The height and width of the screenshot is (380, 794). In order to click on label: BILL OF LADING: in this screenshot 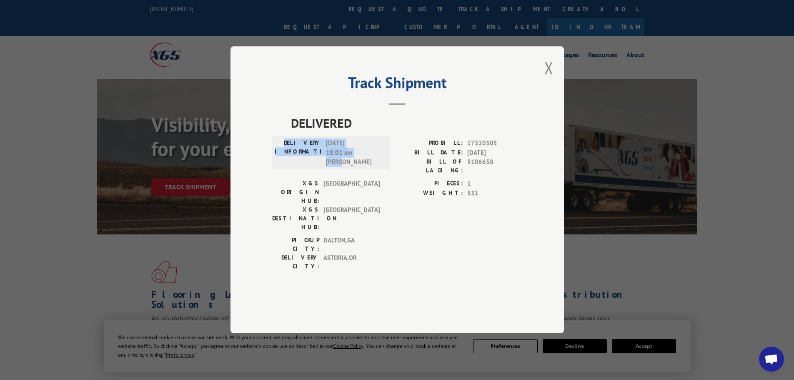, I will do `click(430, 166)`.